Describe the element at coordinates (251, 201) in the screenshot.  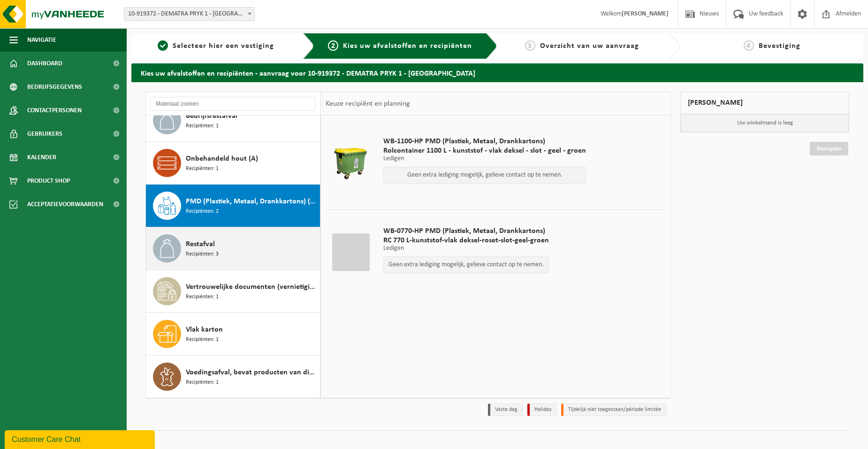
I see `span: PMD (Plastiek, Metaal, Drankkartons) (bedrijven)` at that location.